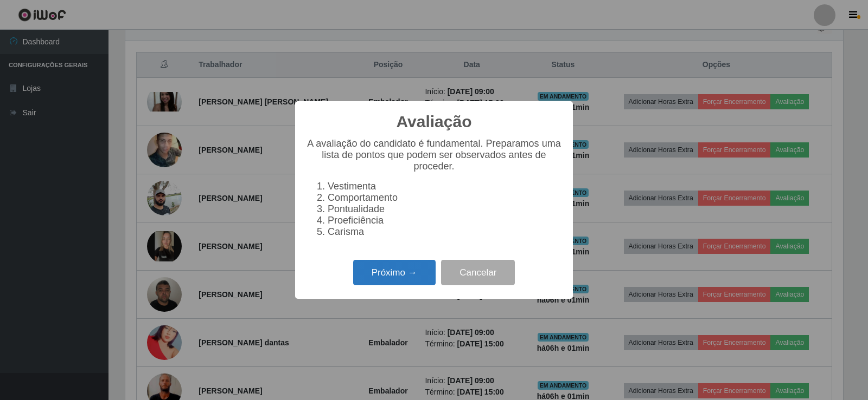 This screenshot has width=868, height=400. What do you see at coordinates (445, 198) in the screenshot?
I see `li: Comportamento` at bounding box center [445, 198].